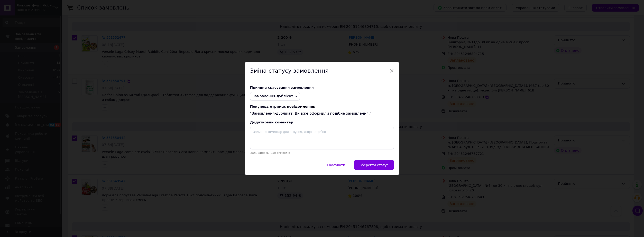  I want to click on div: "Замовлення-дублікат. Ви вже оформили подібне замовлення.", so click(322, 110).